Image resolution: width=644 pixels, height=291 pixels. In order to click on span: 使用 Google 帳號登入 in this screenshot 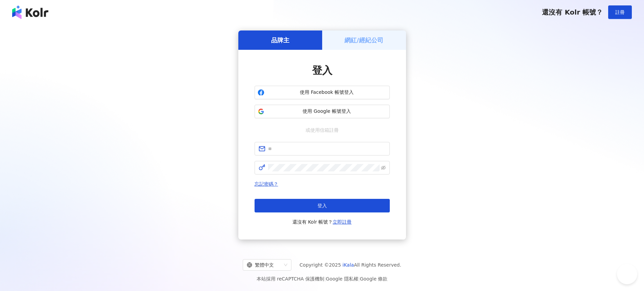, I will do `click(327, 111)`.